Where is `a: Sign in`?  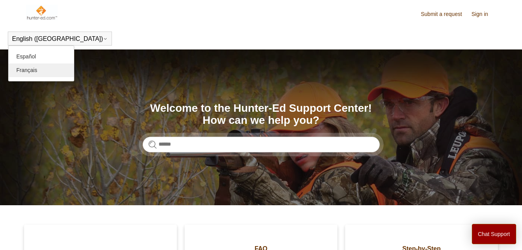
a: Sign in is located at coordinates (484, 14).